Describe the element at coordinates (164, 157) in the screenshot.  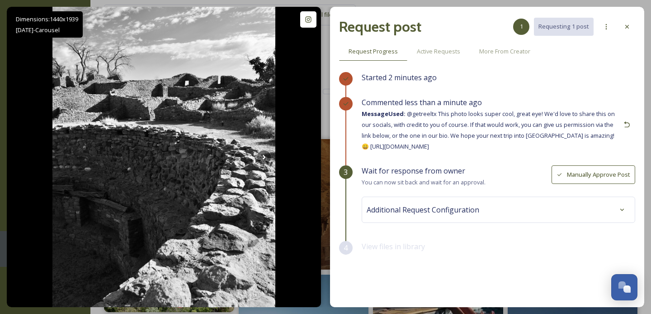
I see `img: Aztec Ruins New Mexico #nikonphotography #aztecruins #fourcorners #newmexico #bnwphotography #anc...` at that location.